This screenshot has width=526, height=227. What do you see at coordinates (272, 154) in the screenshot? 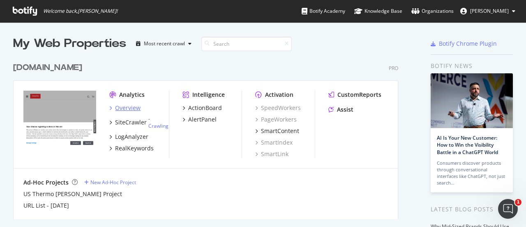
I see `div: SmartLink` at bounding box center [272, 154].